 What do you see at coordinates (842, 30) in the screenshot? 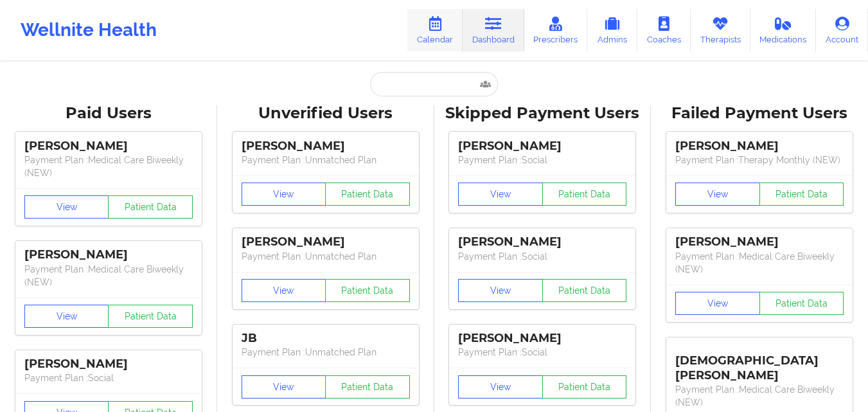
I see `a: Account` at bounding box center [842, 30].